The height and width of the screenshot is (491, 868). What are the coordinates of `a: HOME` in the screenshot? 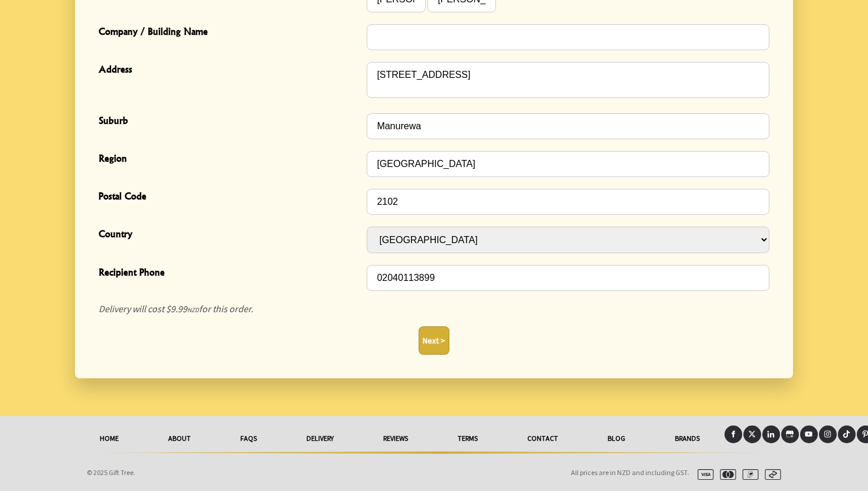 It's located at (109, 438).